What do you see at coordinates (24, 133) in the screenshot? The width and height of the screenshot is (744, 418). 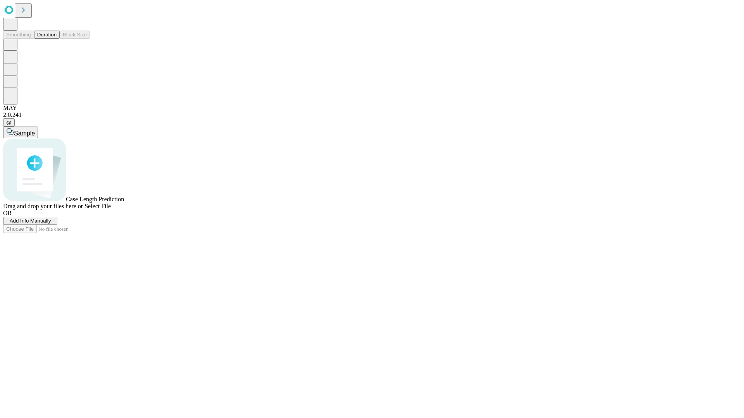 I see `span: Sample` at bounding box center [24, 133].